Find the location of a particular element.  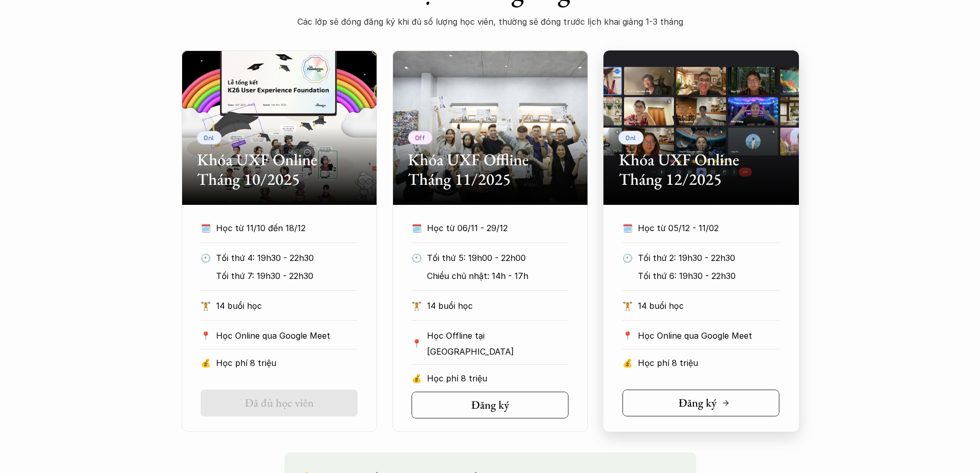

h2: Khóa UXF Offline Tháng 11/2025 is located at coordinates (490, 169).